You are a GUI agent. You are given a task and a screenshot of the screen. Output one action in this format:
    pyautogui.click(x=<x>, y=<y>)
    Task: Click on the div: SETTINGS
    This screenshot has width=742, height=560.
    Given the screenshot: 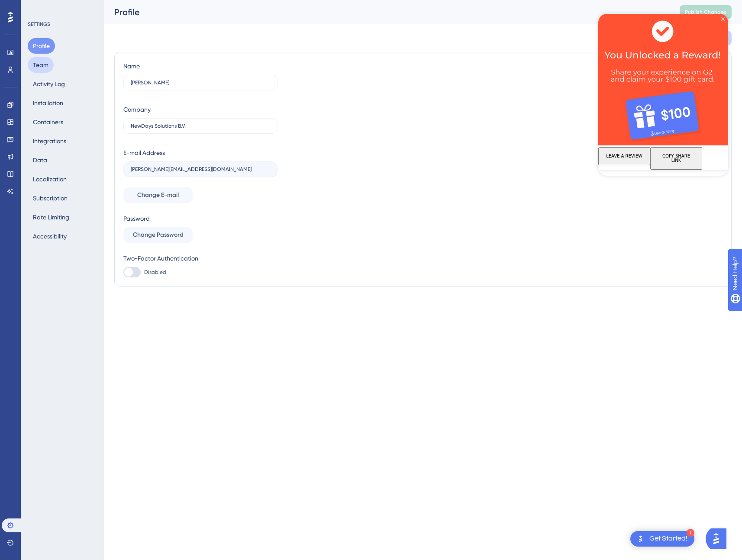 What is the action you would take?
    pyautogui.click(x=63, y=24)
    